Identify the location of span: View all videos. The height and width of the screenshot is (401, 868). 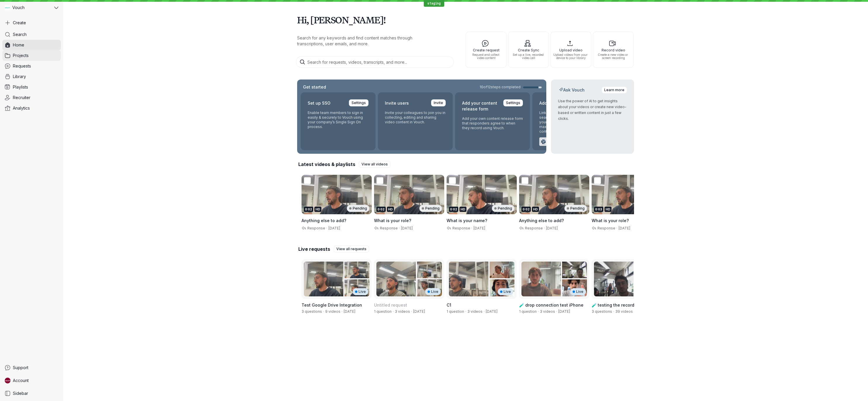
(375, 164).